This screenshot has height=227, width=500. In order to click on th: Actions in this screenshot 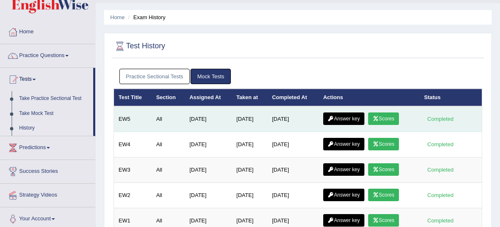, I will do `click(369, 97)`.